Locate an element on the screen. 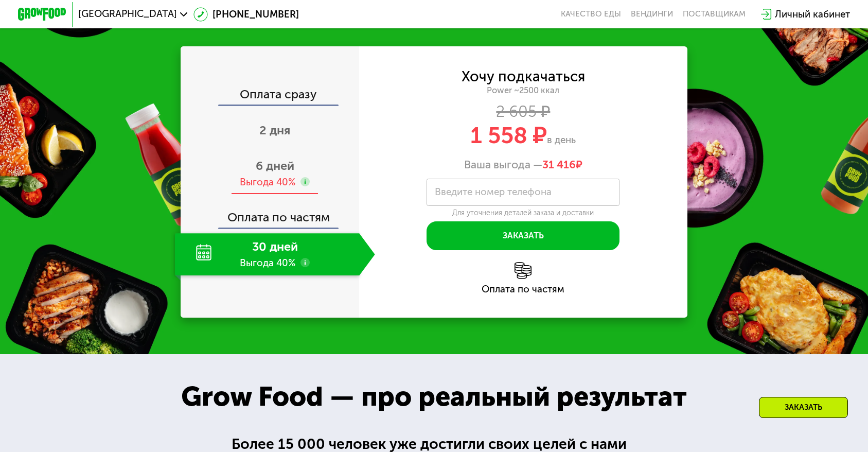  div: Хочу подкачаться is located at coordinates (523, 77).